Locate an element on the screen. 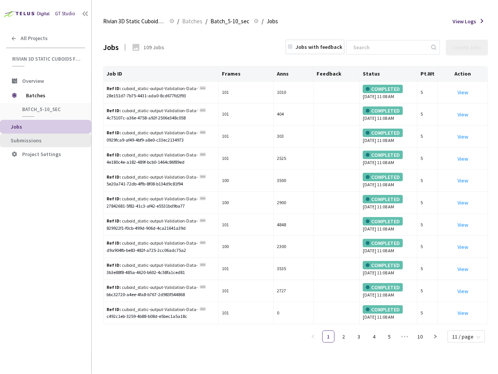  th: Job ID is located at coordinates (161, 74).